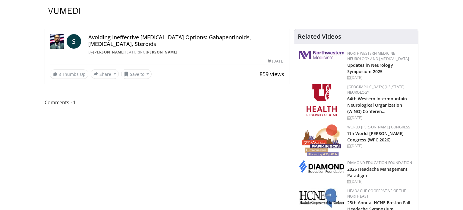 Image resolution: width=463 pixels, height=210 pixels. Describe the element at coordinates (322, 55) in the screenshot. I see `img: 2a462fb6-9365-492a-ac79-3166a6f924d8.png.150x105_q85_autocrop_double_scale_upscale_version-0.2.jpg` at that location.